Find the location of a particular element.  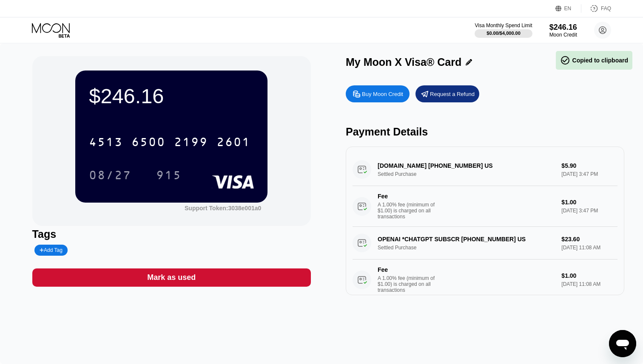

div: Moon Credit is located at coordinates (563, 35).